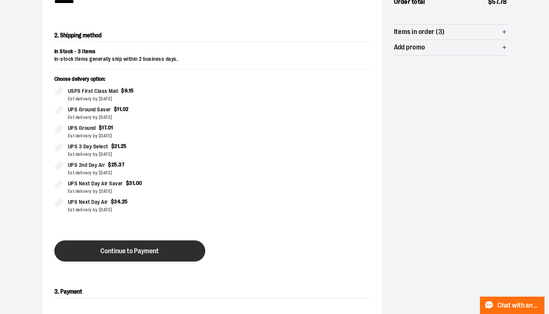 The height and width of the screenshot is (314, 549). I want to click on span: 9, so click(126, 91).